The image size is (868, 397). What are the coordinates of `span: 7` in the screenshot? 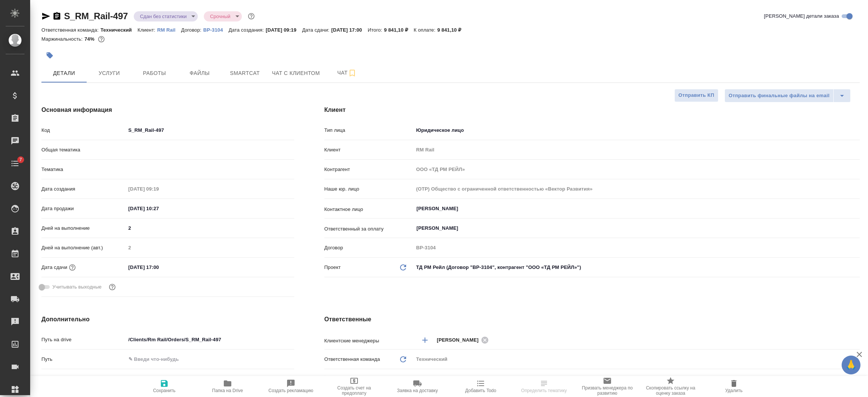 It's located at (20, 159).